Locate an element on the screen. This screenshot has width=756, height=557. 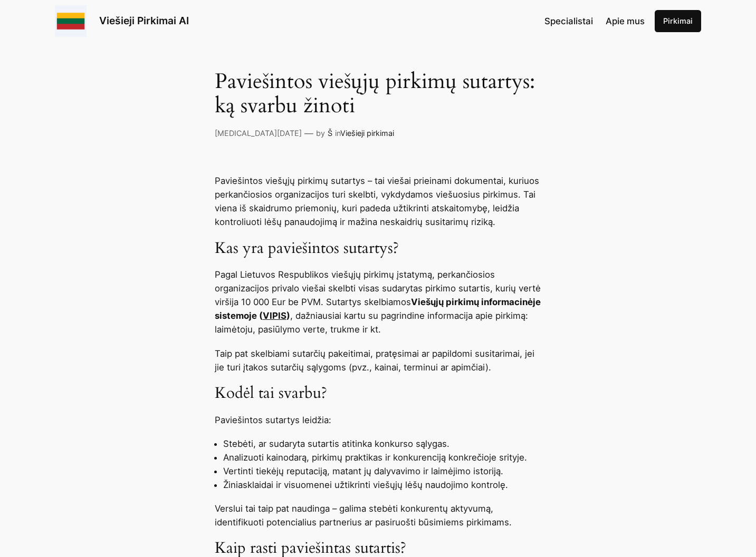
a: Š is located at coordinates (330, 133).